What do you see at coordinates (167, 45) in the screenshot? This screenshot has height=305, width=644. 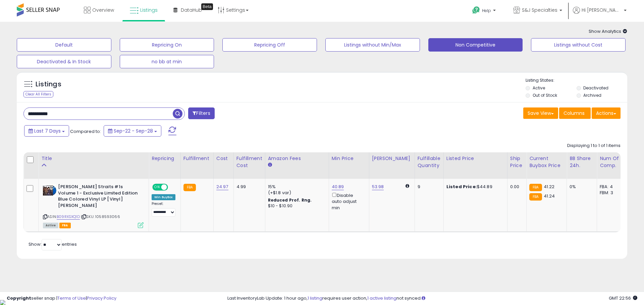 I see `button: Repricing On` at bounding box center [167, 45].